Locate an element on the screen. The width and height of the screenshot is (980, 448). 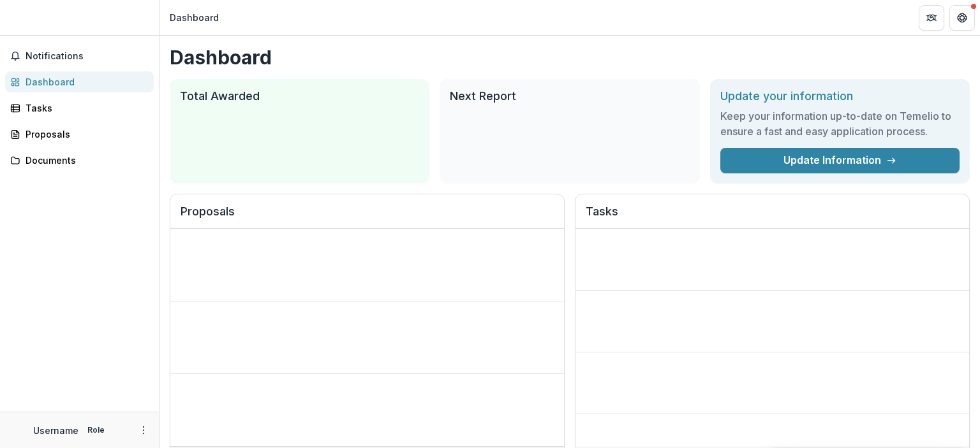
button: Notifications is located at coordinates (79, 56).